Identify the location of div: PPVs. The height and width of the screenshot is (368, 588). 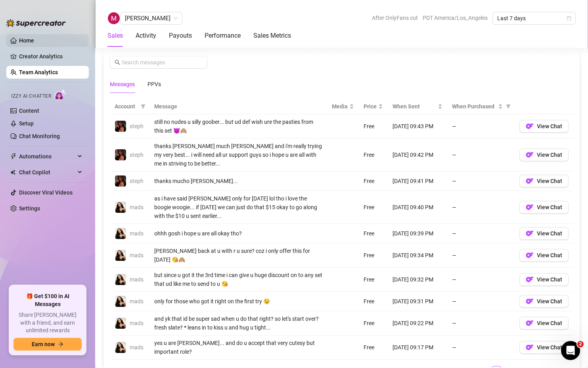
(154, 84).